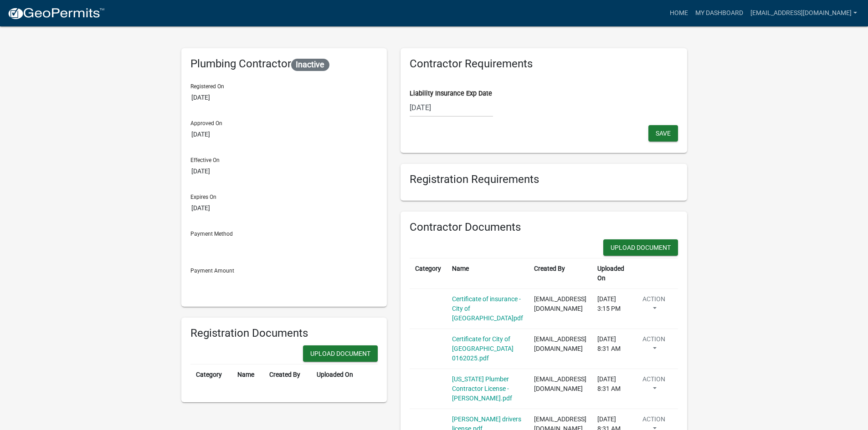 This screenshot has width=868, height=430. What do you see at coordinates (450, 94) in the screenshot?
I see `label: Liability Insurance Exp Date` at bounding box center [450, 94].